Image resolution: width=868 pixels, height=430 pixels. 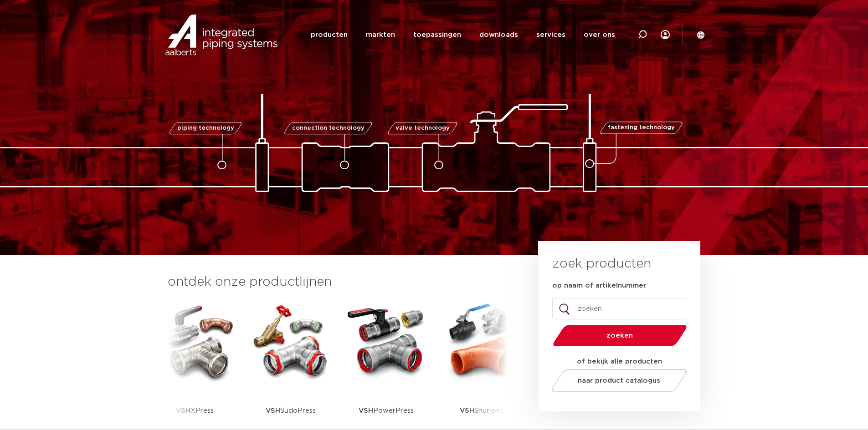 What do you see at coordinates (619, 361) in the screenshot?
I see `strong: of bekijk alle producten` at bounding box center [619, 361].